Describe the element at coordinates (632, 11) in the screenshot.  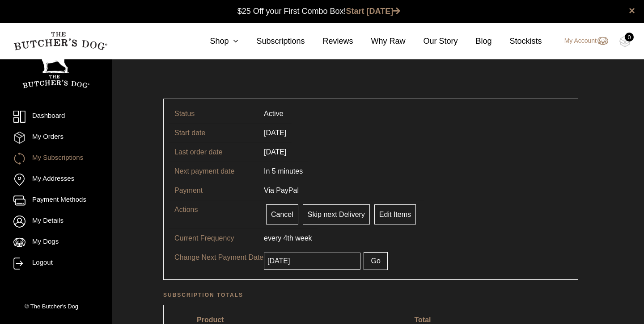
I see `a: close` at that location.